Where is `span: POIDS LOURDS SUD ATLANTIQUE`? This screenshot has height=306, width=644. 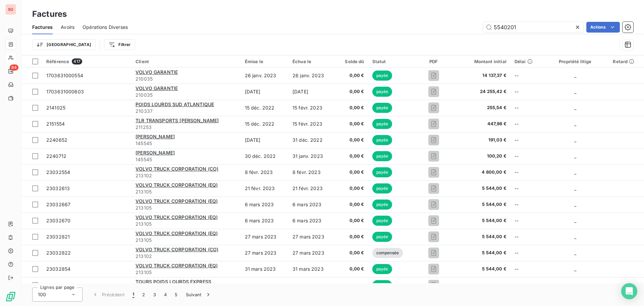 span: POIDS LOURDS SUD ATLANTIQUE is located at coordinates (175, 104).